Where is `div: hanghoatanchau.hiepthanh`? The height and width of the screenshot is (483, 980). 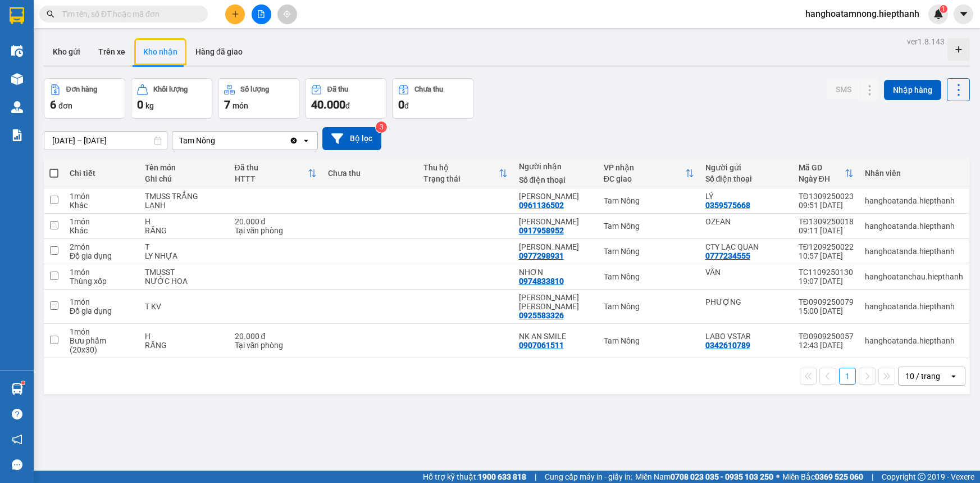 div: hanghoatanchau.hiepthanh is located at coordinates (913, 277).